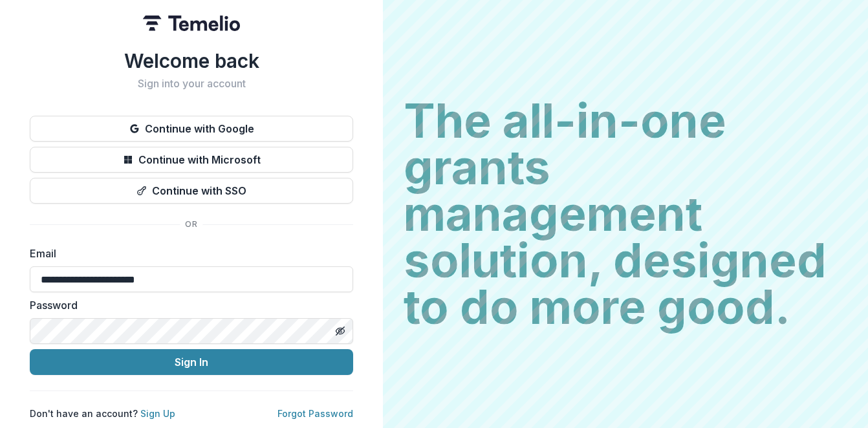  Describe the element at coordinates (102, 413) in the screenshot. I see `p: Don't have an account?` at that location.